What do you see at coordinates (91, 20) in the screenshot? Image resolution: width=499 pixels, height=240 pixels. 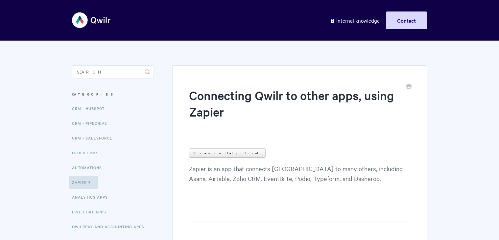 I see `img: Qwilr Help Center` at bounding box center [91, 20].